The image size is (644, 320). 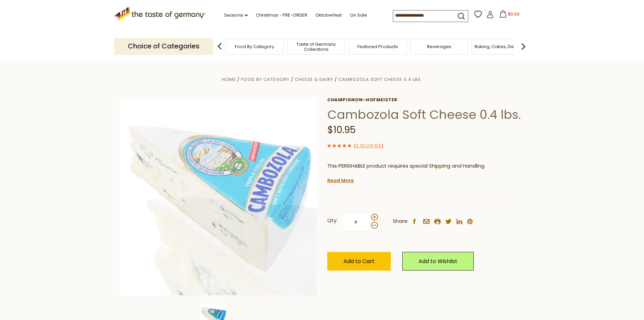 I want to click on span: Cheese & Dairy, so click(x=314, y=80).